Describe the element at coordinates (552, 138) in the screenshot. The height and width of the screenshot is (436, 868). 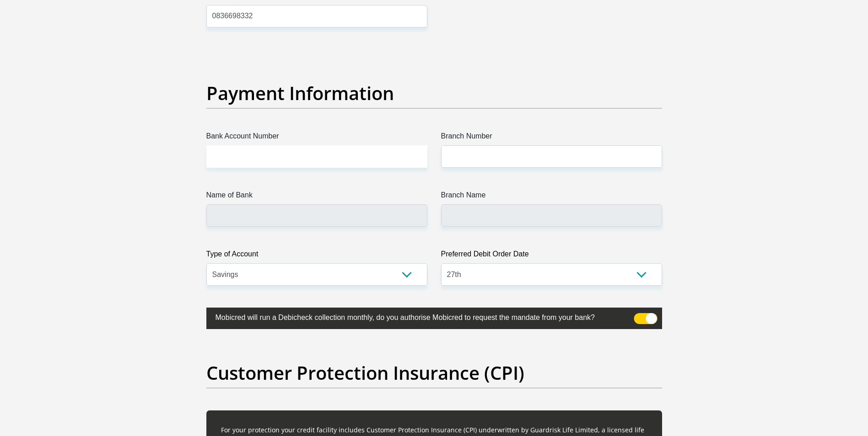
I see `label: Branch Number` at that location.